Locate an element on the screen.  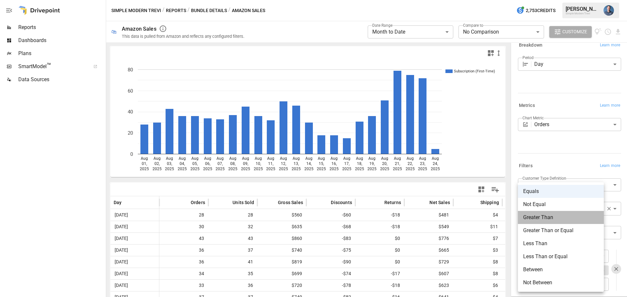
li: Greater Than is located at coordinates (560, 218).